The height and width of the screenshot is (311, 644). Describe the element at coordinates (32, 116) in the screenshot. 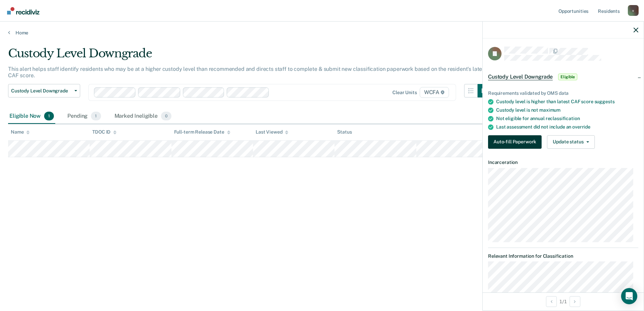

I see `div: Eligible Now` at that location.